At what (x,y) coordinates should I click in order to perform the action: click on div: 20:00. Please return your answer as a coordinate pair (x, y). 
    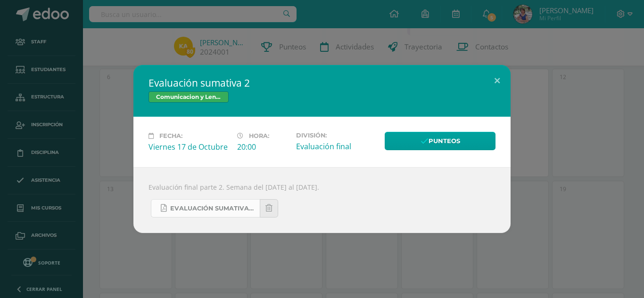
    Looking at the image, I should click on (263, 147).